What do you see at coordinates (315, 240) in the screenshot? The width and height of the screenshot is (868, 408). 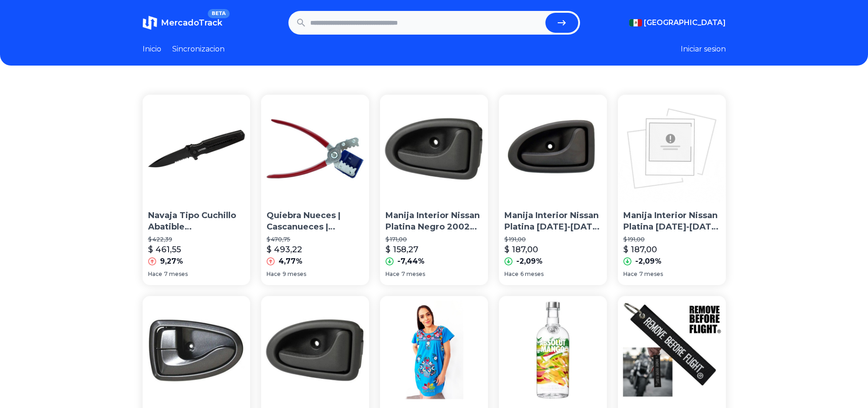 I see `p: $ 470,75` at bounding box center [315, 240].